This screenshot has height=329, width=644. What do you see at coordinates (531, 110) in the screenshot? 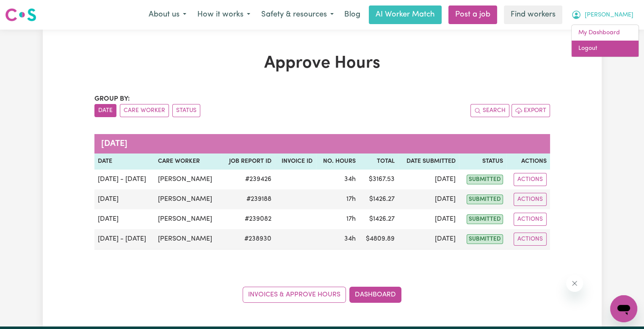
I see `button: Export` at bounding box center [531, 110].